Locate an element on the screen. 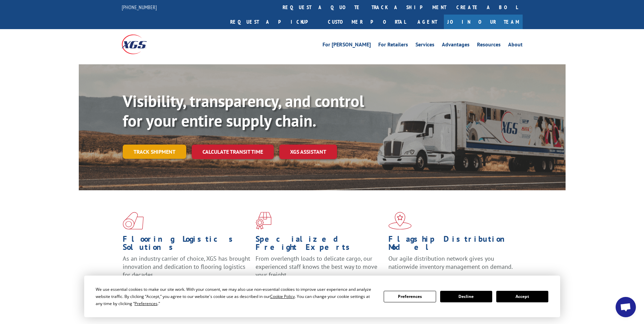  div: Cookie Consent Prompt is located at coordinates (322, 295).